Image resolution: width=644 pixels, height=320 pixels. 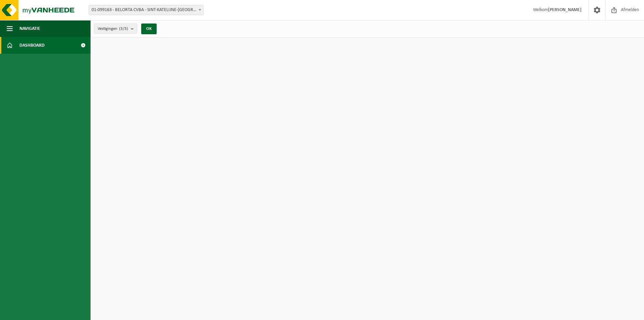 I want to click on span: Navigatie, so click(x=30, y=29).